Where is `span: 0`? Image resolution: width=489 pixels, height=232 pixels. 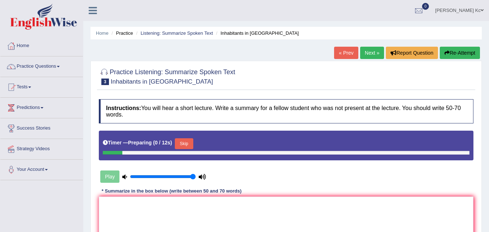
span: 0 is located at coordinates (425, 6).